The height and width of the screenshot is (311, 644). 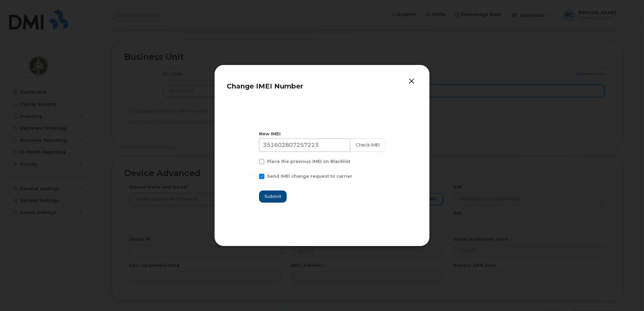 What do you see at coordinates (253, 161) in the screenshot?
I see `input: Place the previous IMEI on Blacklist` at bounding box center [253, 161].